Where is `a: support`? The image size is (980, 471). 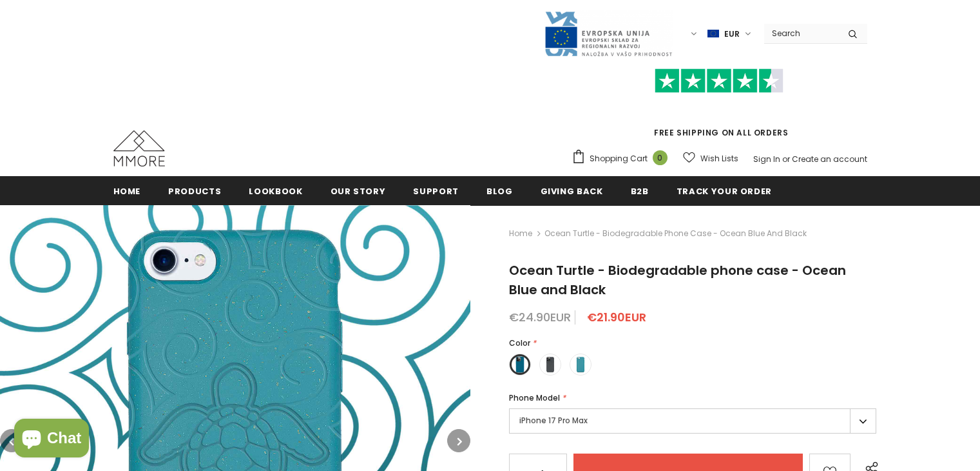
a: support is located at coordinates (436, 190).